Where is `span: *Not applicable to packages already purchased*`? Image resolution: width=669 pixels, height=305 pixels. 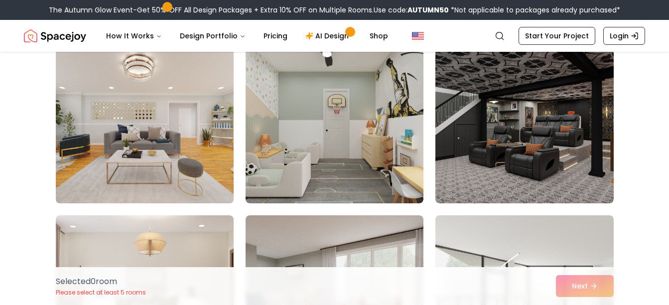
span: *Not applicable to packages already purchased* is located at coordinates (535, 10).